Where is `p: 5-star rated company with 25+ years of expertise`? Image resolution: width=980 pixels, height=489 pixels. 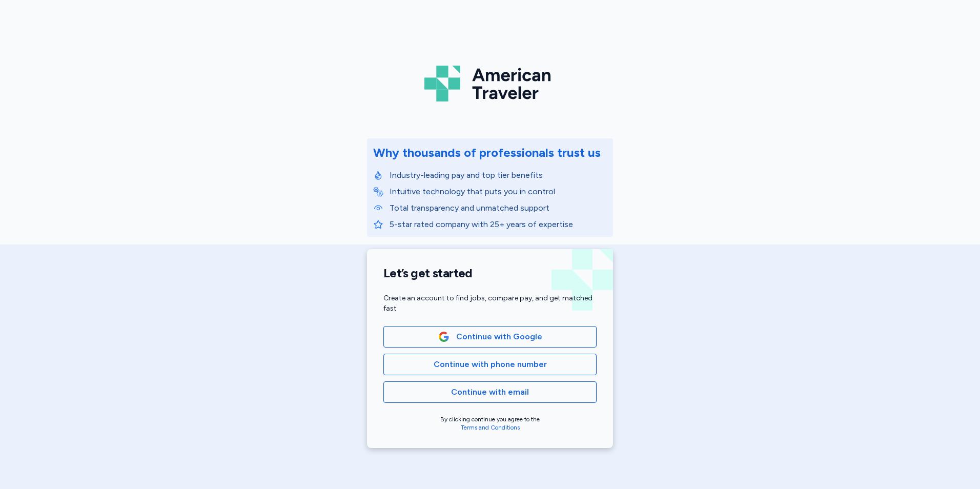
p: 5-star rated company with 25+ years of expertise is located at coordinates (499, 225).